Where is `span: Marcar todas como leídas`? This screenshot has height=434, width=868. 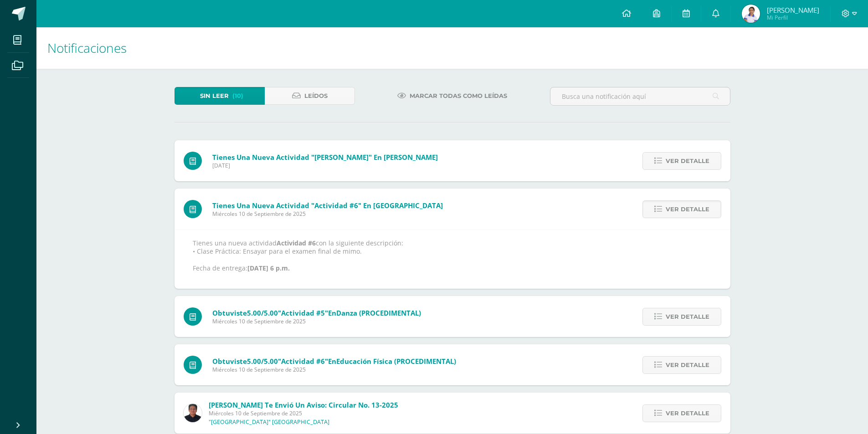 span: Marcar todas como leídas is located at coordinates (458, 95).